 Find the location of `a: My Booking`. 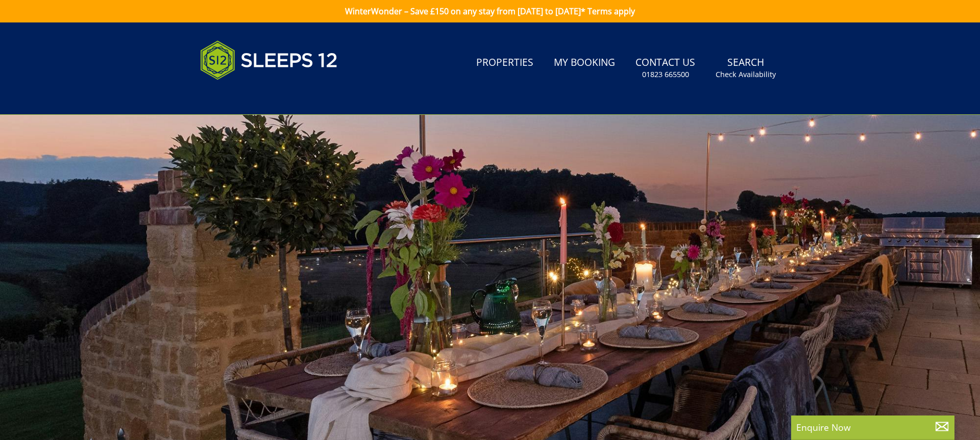

a: My Booking is located at coordinates (585, 63).